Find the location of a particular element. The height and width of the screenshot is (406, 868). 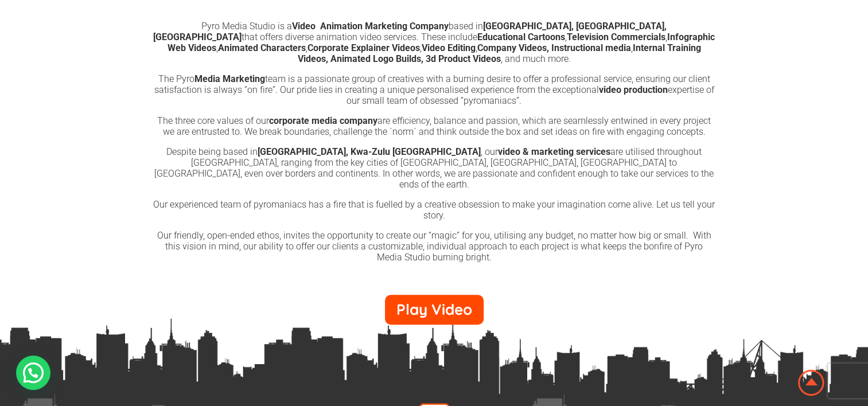

b: Animated Characters is located at coordinates (261, 48).